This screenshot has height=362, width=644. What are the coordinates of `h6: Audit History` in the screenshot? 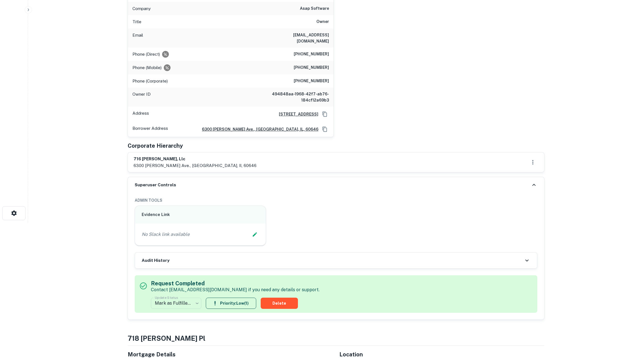 It's located at (156, 260).